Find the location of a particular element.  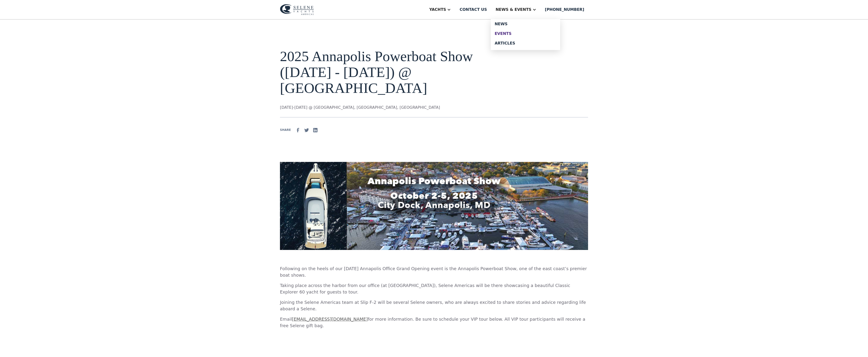

nav: News & EVENTS is located at coordinates (526, 35).